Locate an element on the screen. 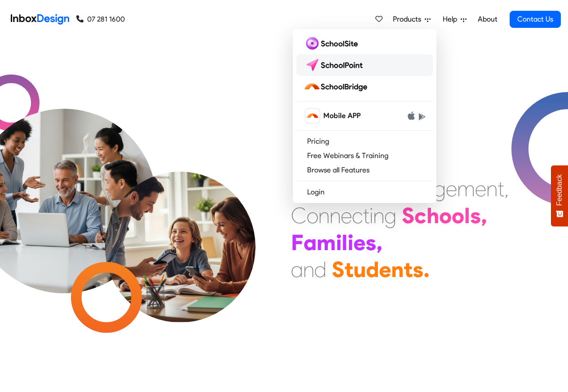 This screenshot has height=392, width=568. a: schoolbridge icon Mobile APP is located at coordinates (365, 116).